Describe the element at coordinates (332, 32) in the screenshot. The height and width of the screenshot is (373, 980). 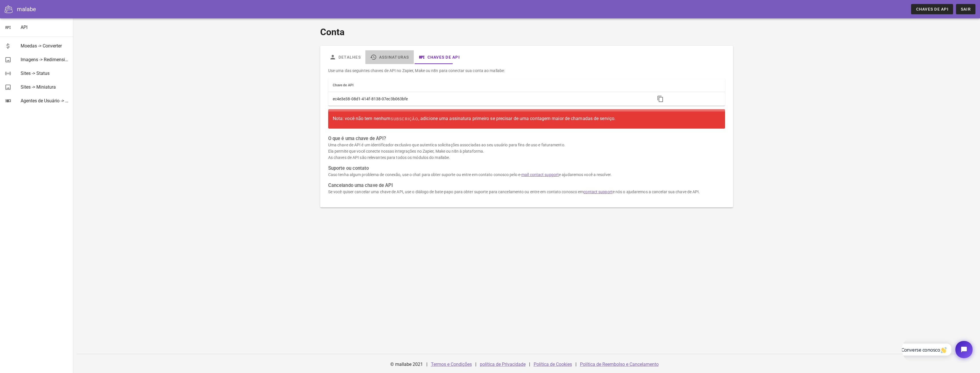
I see `font: Conta` at that location.